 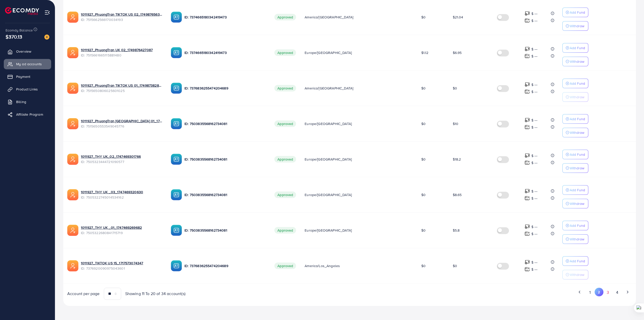 I want to click on span: America/Los_Angeles, so click(x=323, y=266).